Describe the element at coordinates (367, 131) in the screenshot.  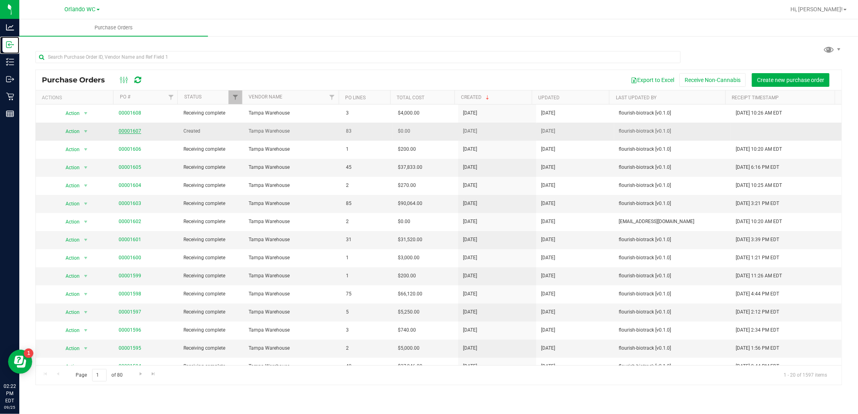
I see `span: 83` at that location.